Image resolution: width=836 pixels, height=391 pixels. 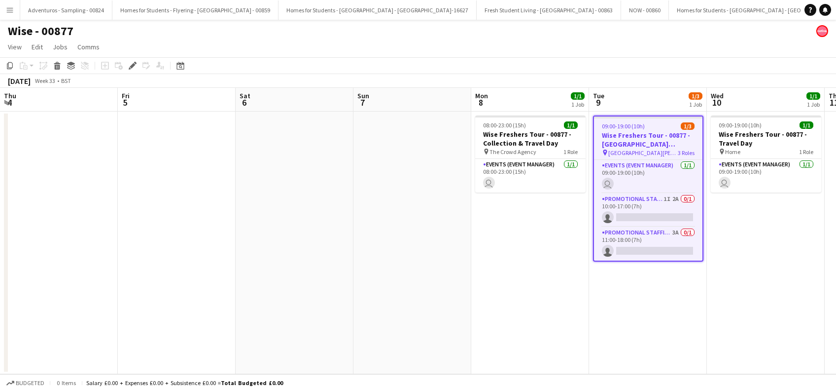 What do you see at coordinates (37, 47) in the screenshot?
I see `span: Edit` at bounding box center [37, 47].